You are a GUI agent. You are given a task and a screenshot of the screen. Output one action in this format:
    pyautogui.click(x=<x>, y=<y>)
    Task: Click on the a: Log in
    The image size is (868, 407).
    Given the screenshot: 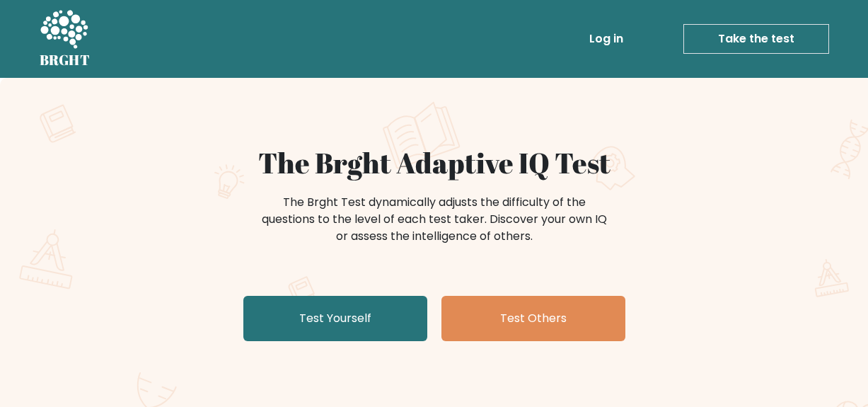 What is the action you would take?
    pyautogui.click(x=606, y=39)
    